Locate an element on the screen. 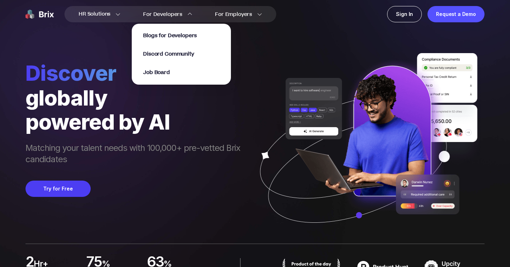 This screenshot has height=267, width=510. span: Job Board is located at coordinates (157, 72).